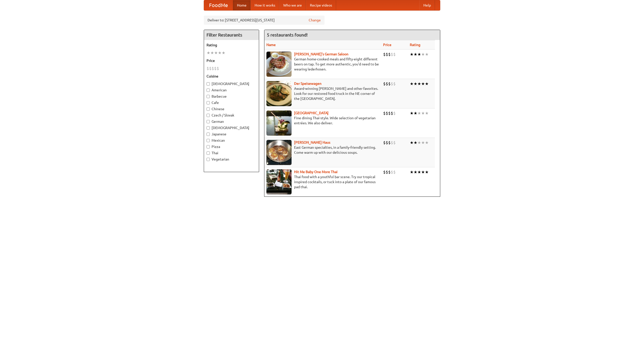 This screenshot has width=644, height=356. What do you see at coordinates (232, 153) in the screenshot?
I see `label: Thai` at bounding box center [232, 153].